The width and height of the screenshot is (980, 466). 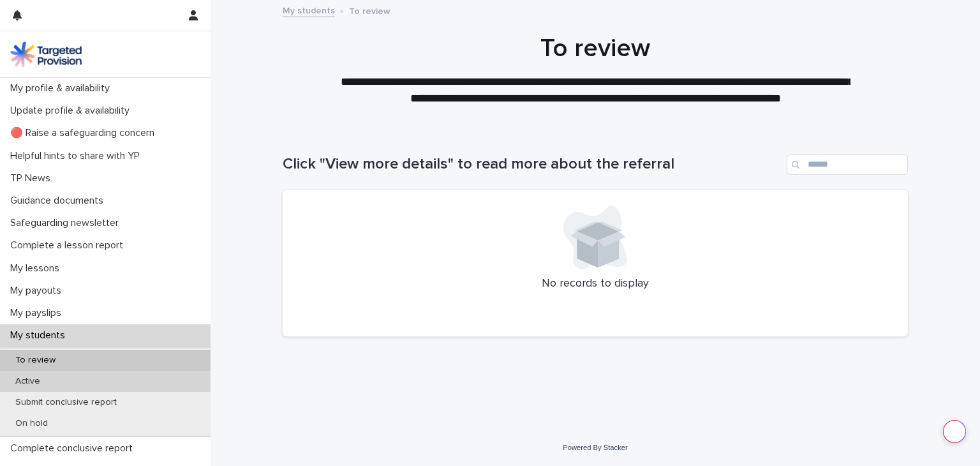 What do you see at coordinates (38, 313) in the screenshot?
I see `p: My payslips` at bounding box center [38, 313].